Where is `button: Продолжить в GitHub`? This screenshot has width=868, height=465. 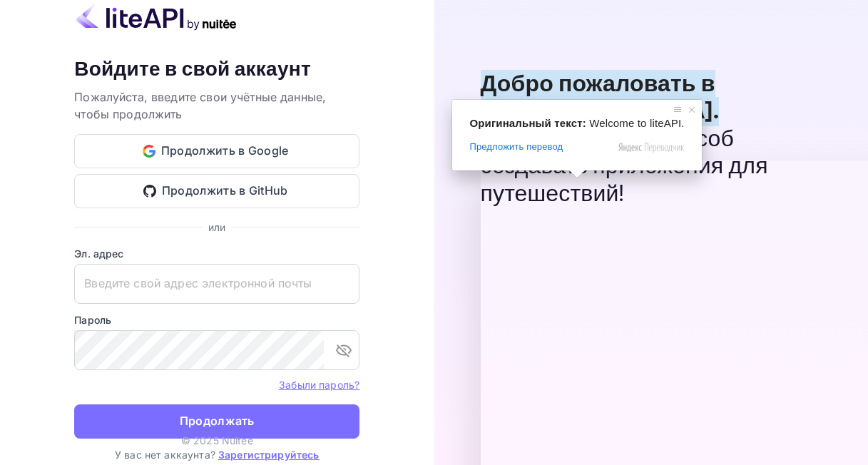 button: Продолжить в GitHub is located at coordinates (217, 191).